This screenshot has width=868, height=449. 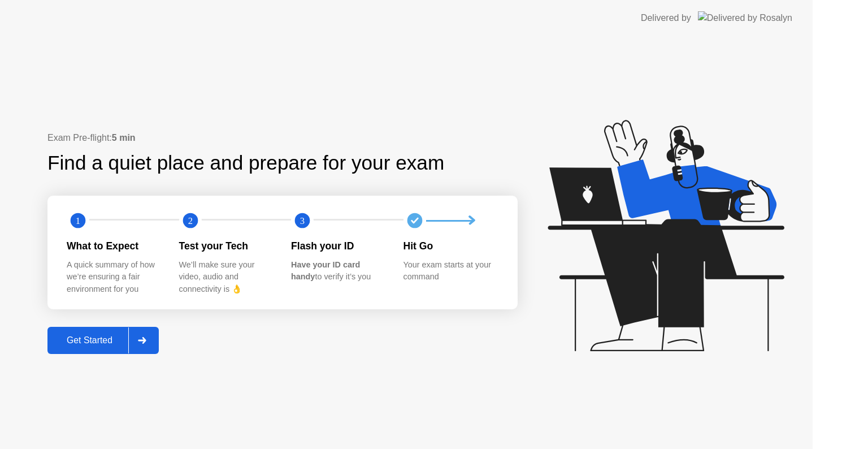 What do you see at coordinates (450, 246) in the screenshot?
I see `div: Hit Go` at bounding box center [450, 246].